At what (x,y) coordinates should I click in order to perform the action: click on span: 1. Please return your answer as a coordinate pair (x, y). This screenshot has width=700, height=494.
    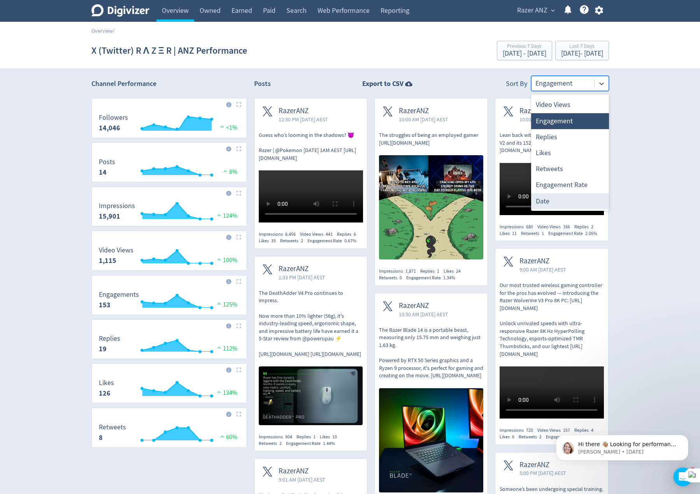
    Looking at the image, I should click on (693, 471).